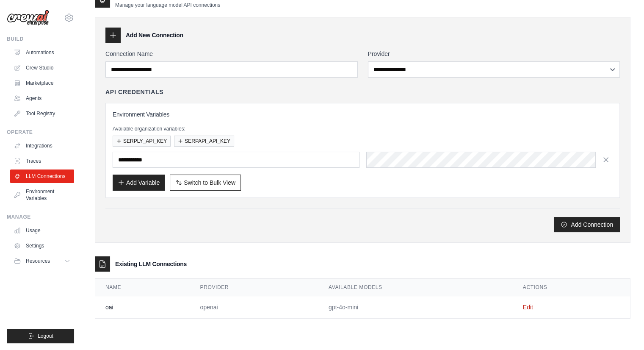 This screenshot has height=350, width=644. What do you see at coordinates (204, 141) in the screenshot?
I see `button: SERPAPI_API_KEY` at bounding box center [204, 141].